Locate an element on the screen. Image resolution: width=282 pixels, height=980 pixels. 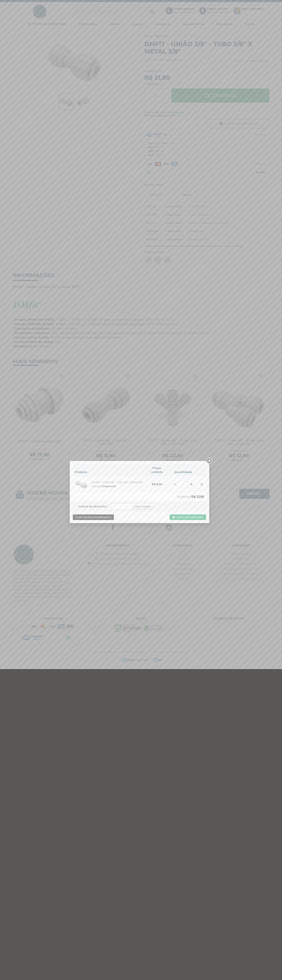
h6: Preço unitário is located at coordinates (157, 470).